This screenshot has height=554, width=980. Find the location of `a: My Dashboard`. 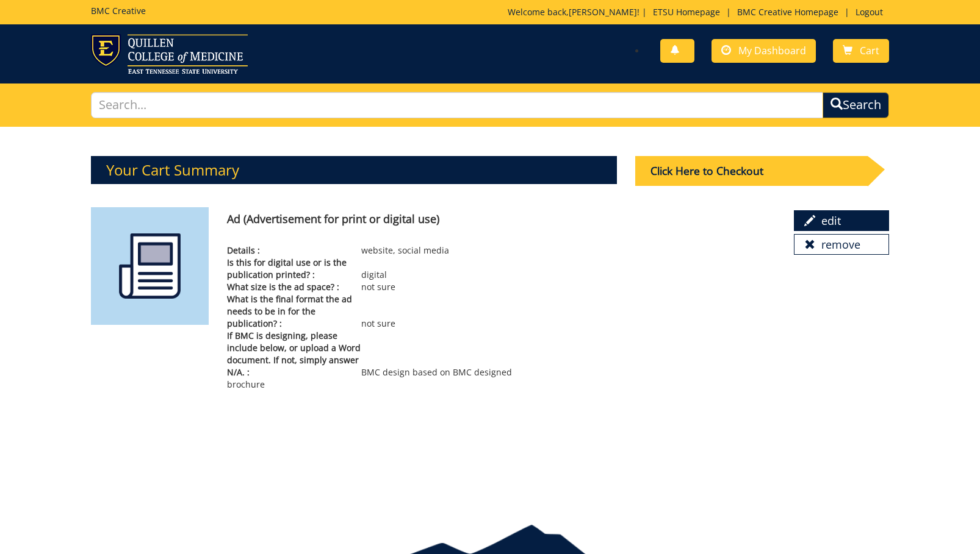

a: My Dashboard is located at coordinates (763, 50).